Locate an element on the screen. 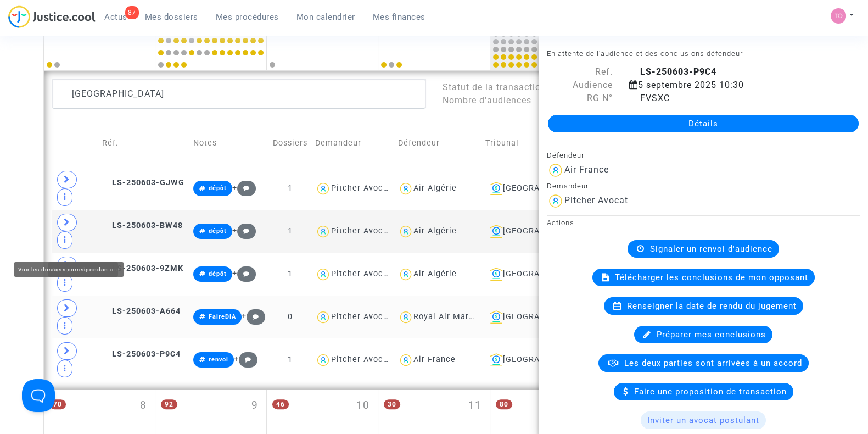 The width and height of the screenshot is (868, 434). span: Préparer mes conclusions is located at coordinates (712, 334).